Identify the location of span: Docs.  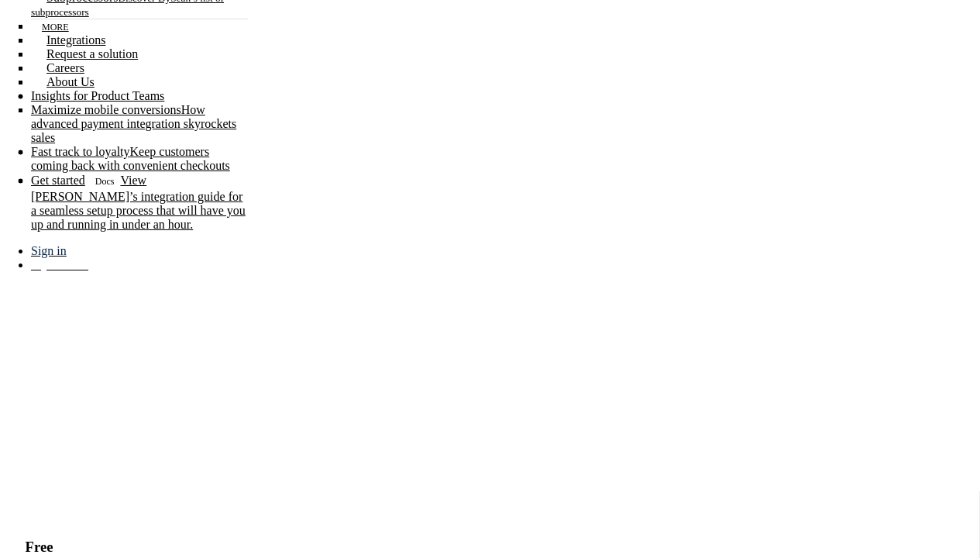
(105, 181).